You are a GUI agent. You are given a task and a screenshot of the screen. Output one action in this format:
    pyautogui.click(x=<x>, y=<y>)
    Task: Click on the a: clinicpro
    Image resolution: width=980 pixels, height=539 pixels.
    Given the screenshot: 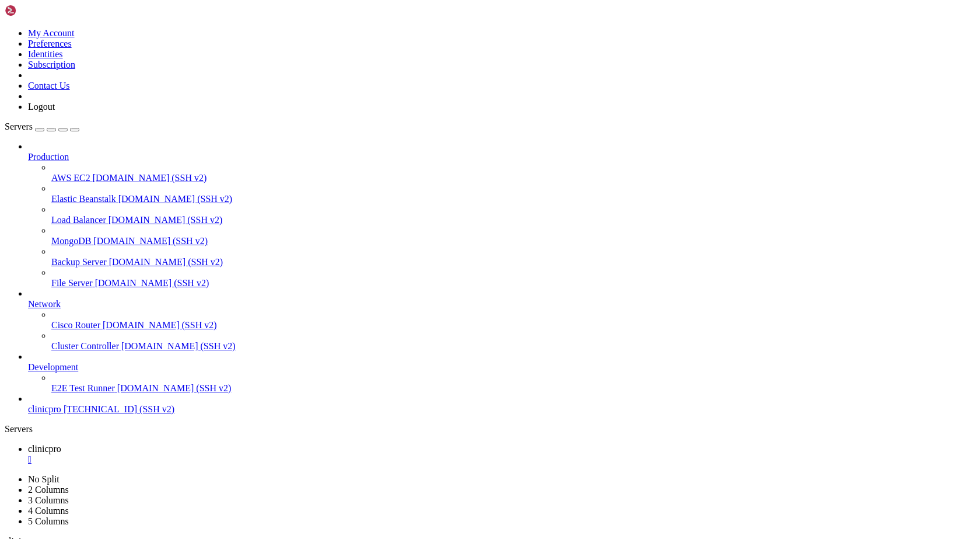 What is the action you would take?
    pyautogui.click(x=501, y=454)
    